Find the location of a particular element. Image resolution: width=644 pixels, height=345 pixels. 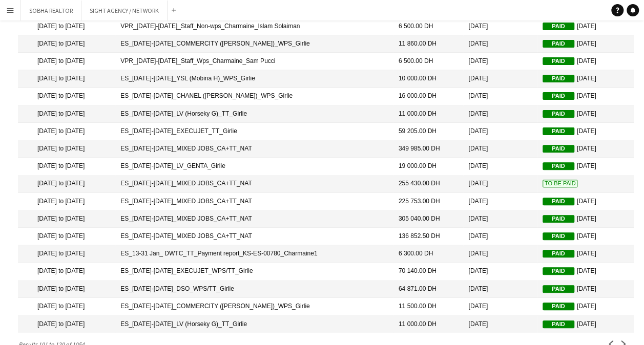

mat-cell: 136 852.50 DH is located at coordinates (428, 236).